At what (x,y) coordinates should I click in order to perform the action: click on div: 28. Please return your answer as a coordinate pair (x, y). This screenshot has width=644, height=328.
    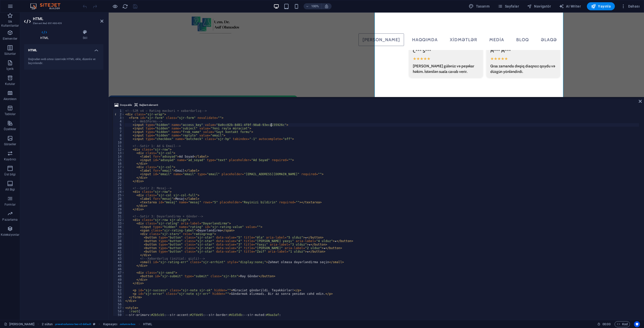
    Looking at the image, I should click on (118, 206).